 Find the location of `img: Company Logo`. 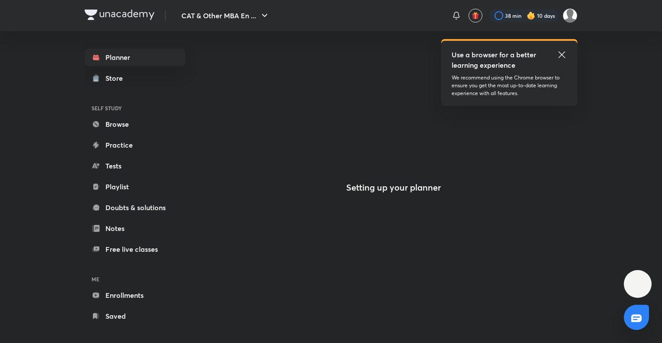

img: Company Logo is located at coordinates (119, 15).